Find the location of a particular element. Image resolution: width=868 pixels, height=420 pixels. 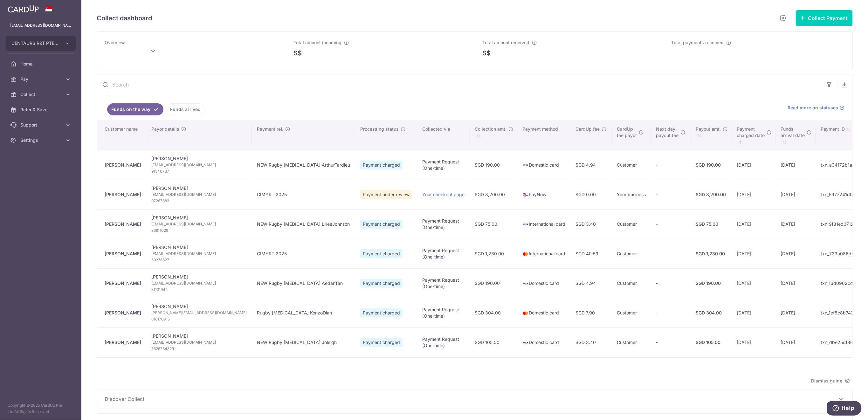

span: 818170915 is located at coordinates (199, 319).